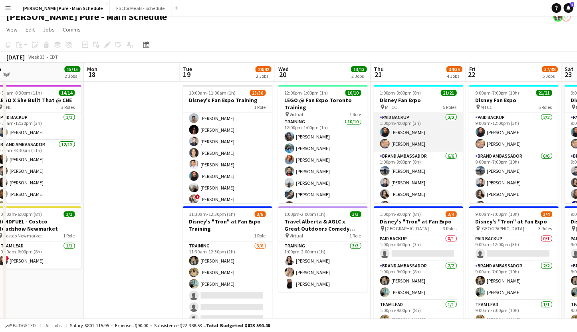 This screenshot has height=332, width=577. What do you see at coordinates (471, 74) in the screenshot?
I see `span: 22` at bounding box center [471, 74].